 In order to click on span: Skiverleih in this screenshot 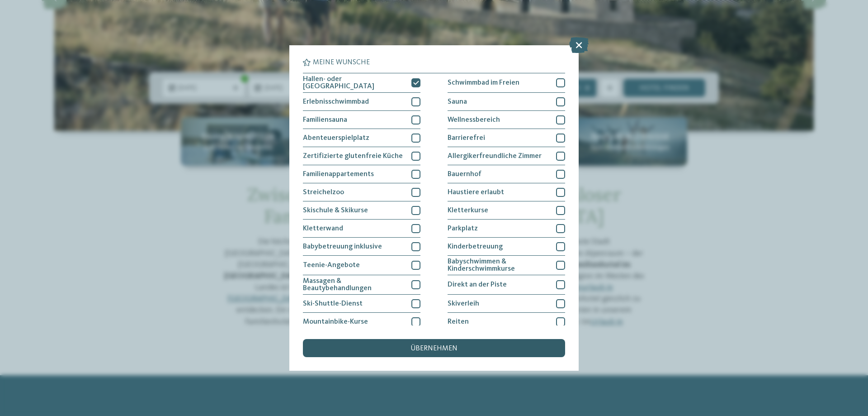, I will do `click(463, 304)`.